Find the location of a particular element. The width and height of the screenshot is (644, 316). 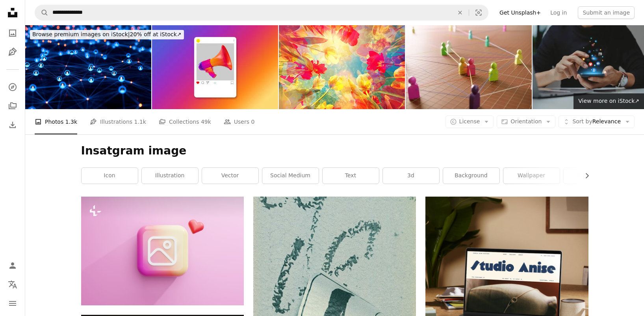

a: Get Unsplash+ is located at coordinates (520, 13).